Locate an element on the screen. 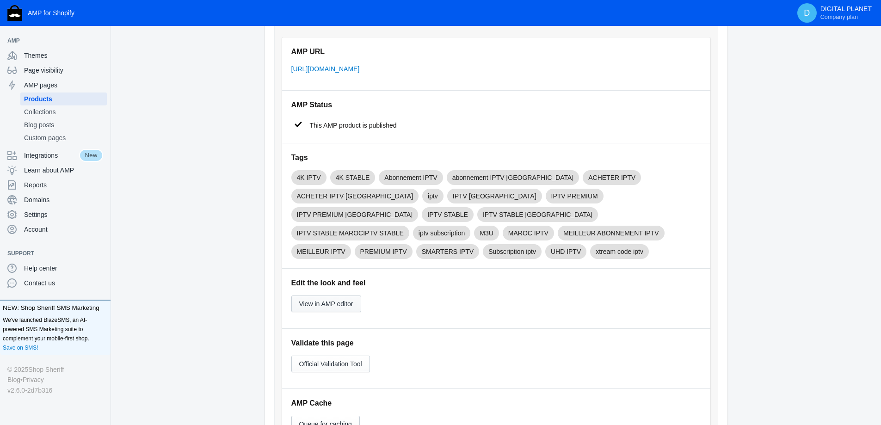 The height and width of the screenshot is (425, 881). span: Collections is located at coordinates (63, 112).